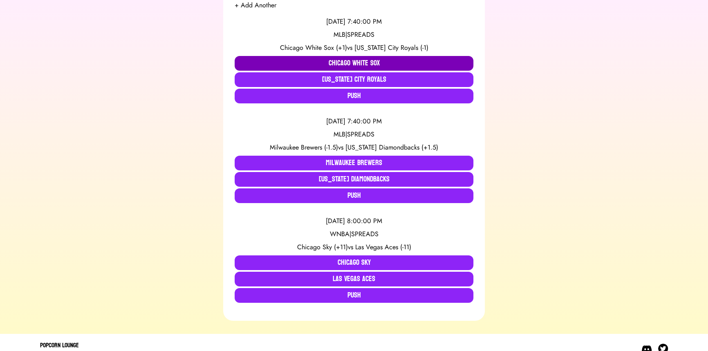 This screenshot has height=351, width=708. What do you see at coordinates (383, 247) in the screenshot?
I see `span: Las Vegas Aces (-11)` at bounding box center [383, 247].